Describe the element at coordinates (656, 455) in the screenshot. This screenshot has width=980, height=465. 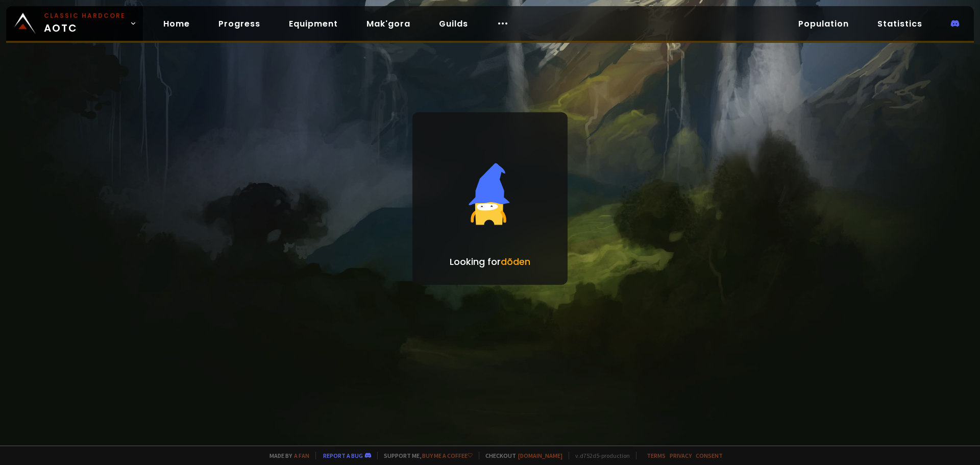
I see `a: Terms` at that location.